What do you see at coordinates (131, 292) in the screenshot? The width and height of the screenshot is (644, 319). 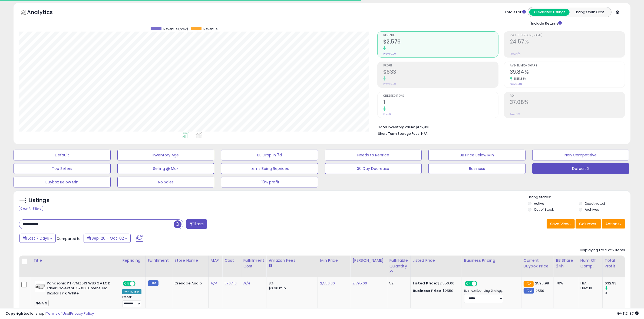 I see `div: Win BuyBox` at bounding box center [131, 292].